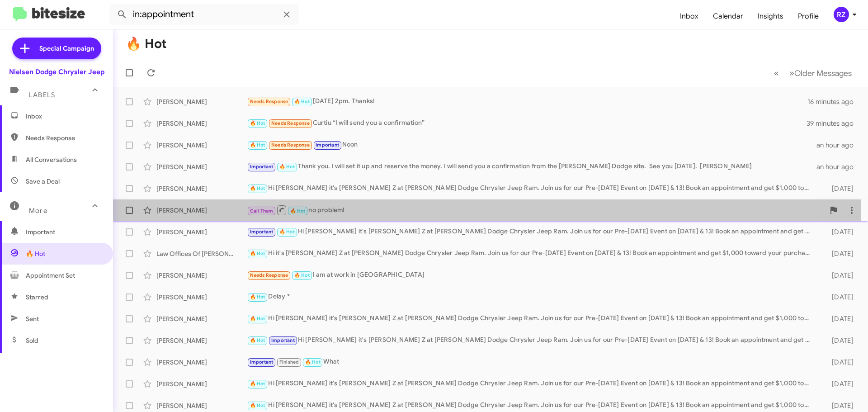 Image resolution: width=868 pixels, height=412 pixels. Describe the element at coordinates (42, 181) in the screenshot. I see `span: Save a Deal` at that location.